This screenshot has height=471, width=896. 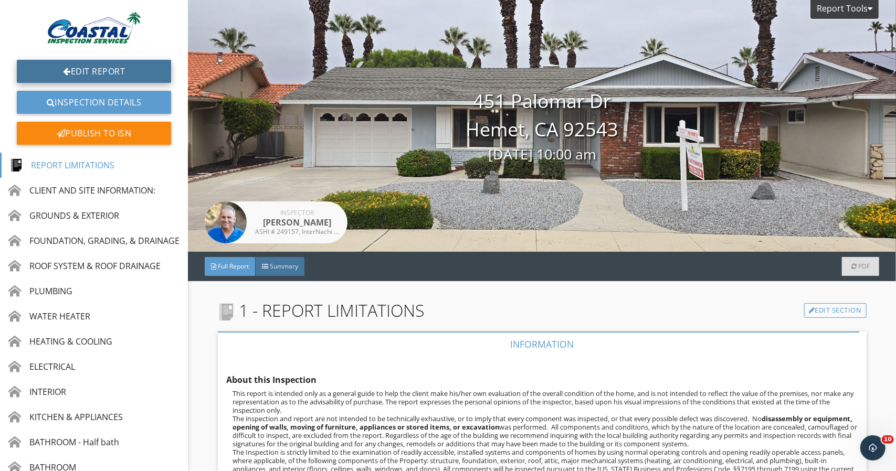 I want to click on div: Domain Overview, so click(x=67, y=65).